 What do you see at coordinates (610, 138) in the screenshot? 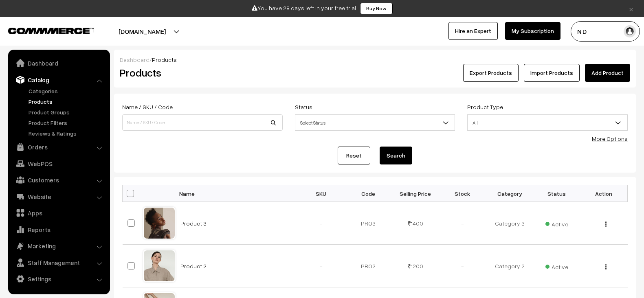
I see `a: More Options` at bounding box center [610, 138].